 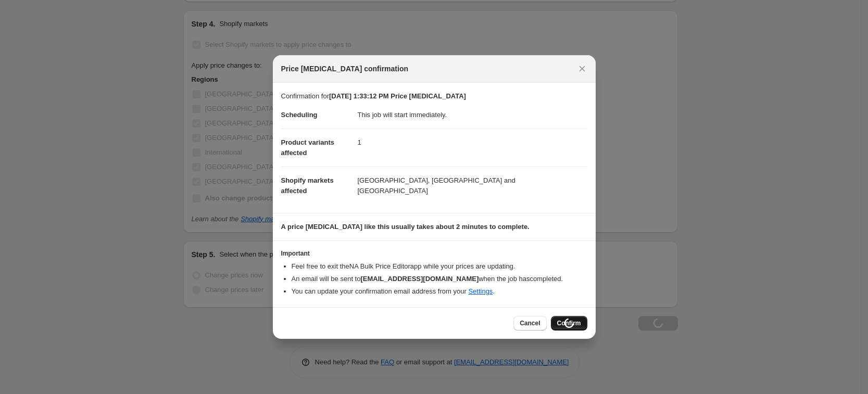 What do you see at coordinates (307, 185) in the screenshot?
I see `span: Shopify markets affected` at bounding box center [307, 185].